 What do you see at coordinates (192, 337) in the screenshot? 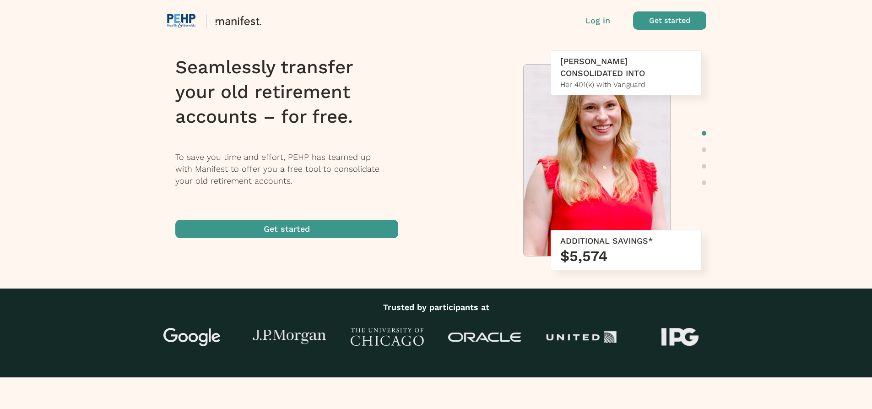
I see `img: Google` at bounding box center [192, 337].